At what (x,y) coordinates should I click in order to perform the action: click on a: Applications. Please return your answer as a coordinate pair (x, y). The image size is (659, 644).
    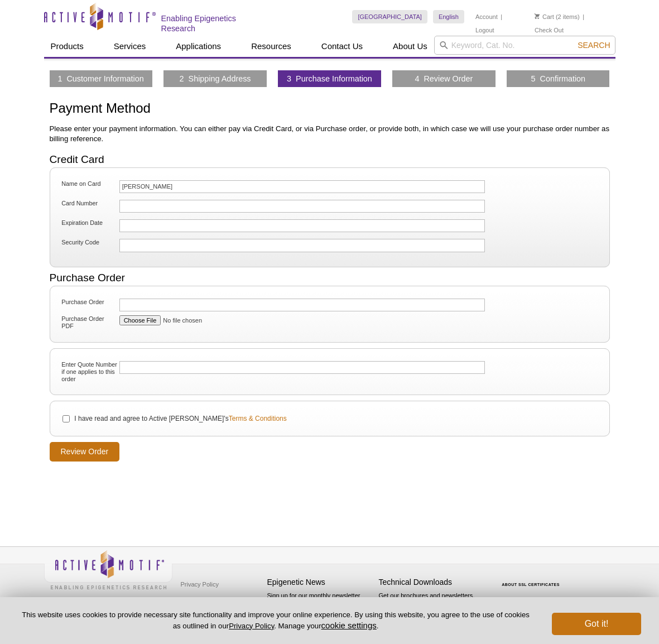
    Looking at the image, I should click on (198, 46).